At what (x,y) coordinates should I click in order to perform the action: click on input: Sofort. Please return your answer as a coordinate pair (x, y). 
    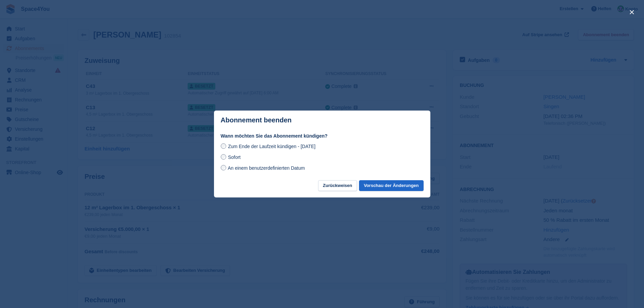
    Looking at the image, I should click on (224, 157).